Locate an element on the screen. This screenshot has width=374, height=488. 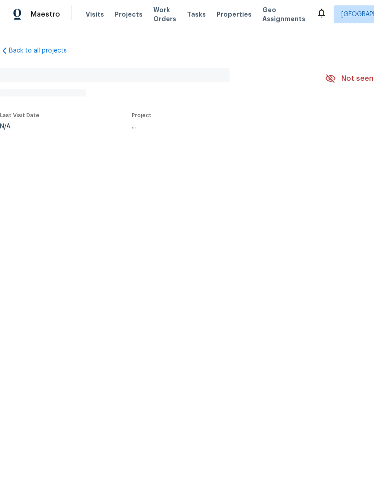
span: Geo Assignments is located at coordinates (284, 14).